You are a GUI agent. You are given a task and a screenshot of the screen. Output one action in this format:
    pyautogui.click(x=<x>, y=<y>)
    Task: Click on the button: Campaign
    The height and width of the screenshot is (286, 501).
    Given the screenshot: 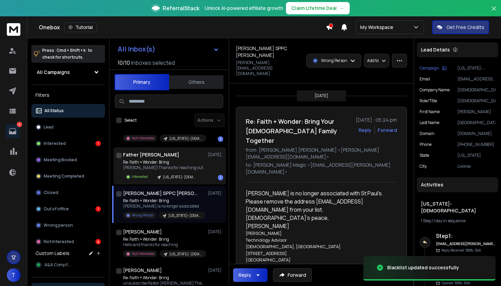 What is the action you would take?
    pyautogui.click(x=433, y=68)
    